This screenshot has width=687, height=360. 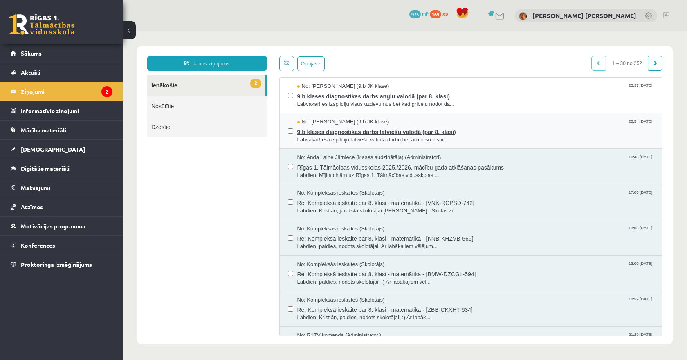 What do you see at coordinates (31, 53) in the screenshot?
I see `span: Sākums` at bounding box center [31, 53].